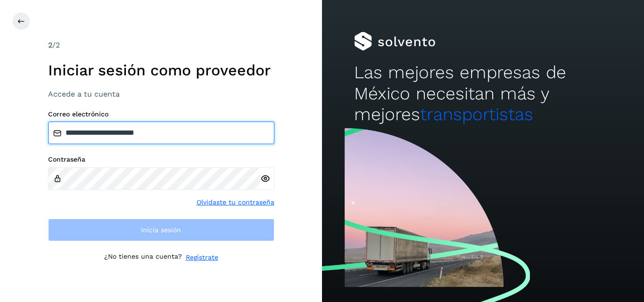 This screenshot has height=302, width=644. Describe the element at coordinates (161, 159) in the screenshot. I see `label: Contraseña` at that location.